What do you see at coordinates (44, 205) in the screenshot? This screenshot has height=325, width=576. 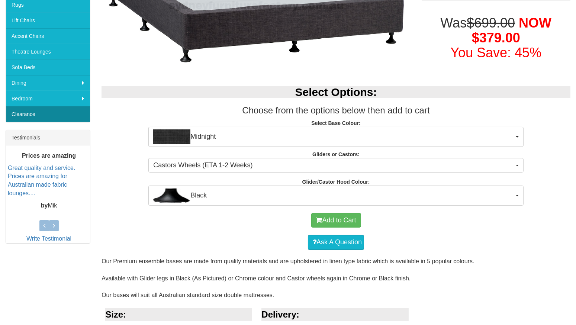 I see `b: by` at bounding box center [44, 205].